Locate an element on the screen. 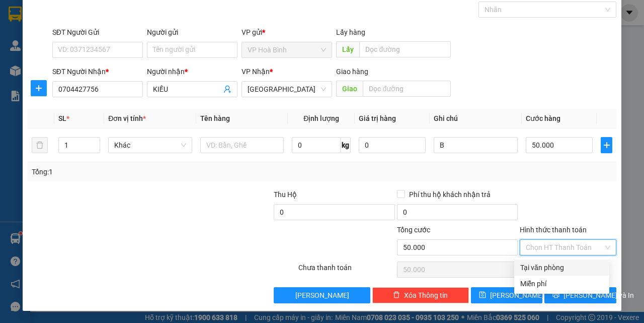  span: Phí thu hộ khách nhận trả is located at coordinates (450, 194).